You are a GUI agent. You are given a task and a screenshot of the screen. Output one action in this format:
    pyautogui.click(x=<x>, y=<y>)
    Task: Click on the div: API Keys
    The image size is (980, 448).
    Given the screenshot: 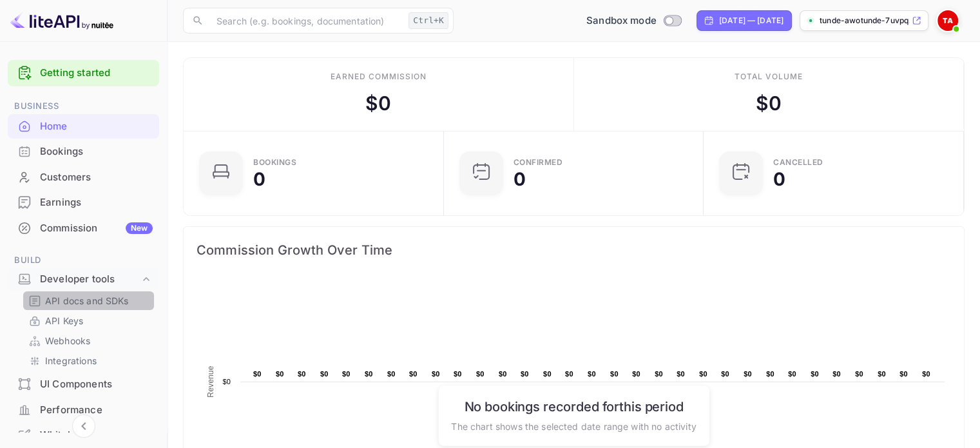 What is the action you would take?
    pyautogui.click(x=88, y=320)
    